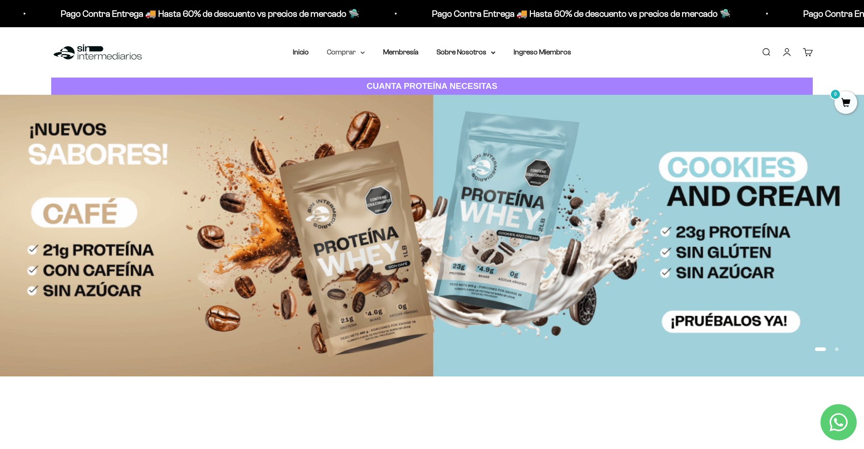 This screenshot has width=864, height=449. Describe the element at coordinates (432, 86) in the screenshot. I see `strong: CUANTA PROTEÍNA NECESITAS` at that location.